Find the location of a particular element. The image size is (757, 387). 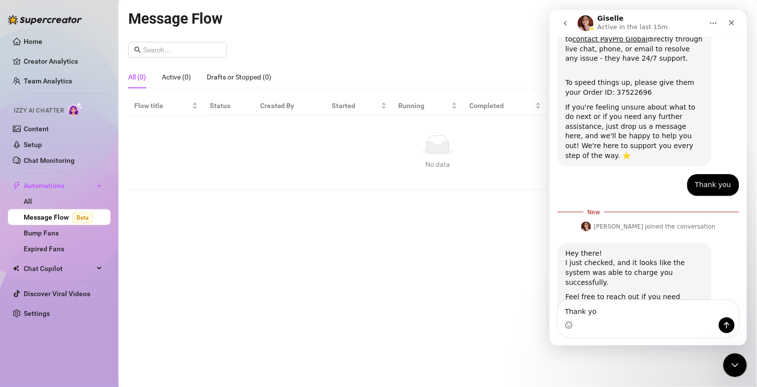

textarea: Message… is located at coordinates (99, 299).